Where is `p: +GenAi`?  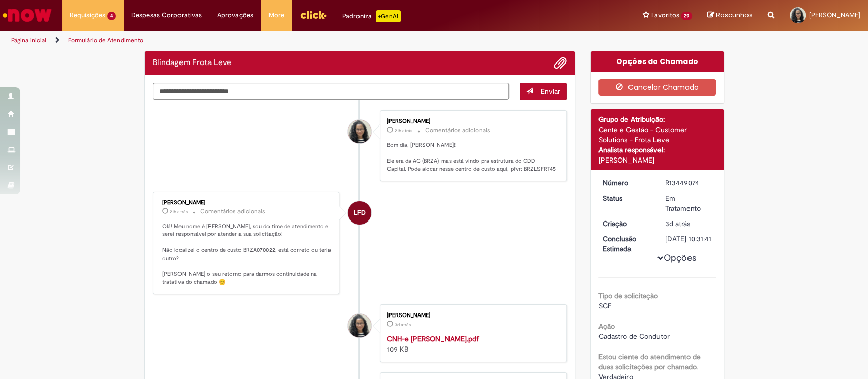 p: +GenAi is located at coordinates (388, 16).